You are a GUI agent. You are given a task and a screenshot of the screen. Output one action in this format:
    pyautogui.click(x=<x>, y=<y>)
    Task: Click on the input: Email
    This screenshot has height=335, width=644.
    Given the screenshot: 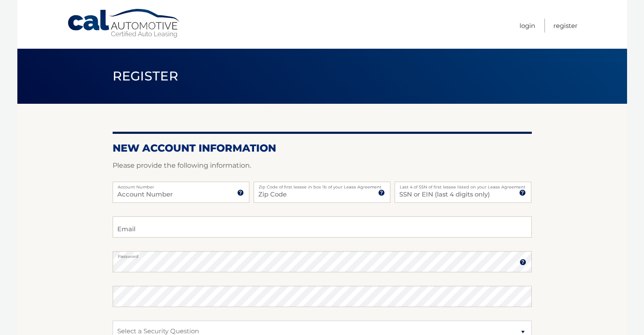 What is the action you would take?
    pyautogui.click(x=322, y=227)
    